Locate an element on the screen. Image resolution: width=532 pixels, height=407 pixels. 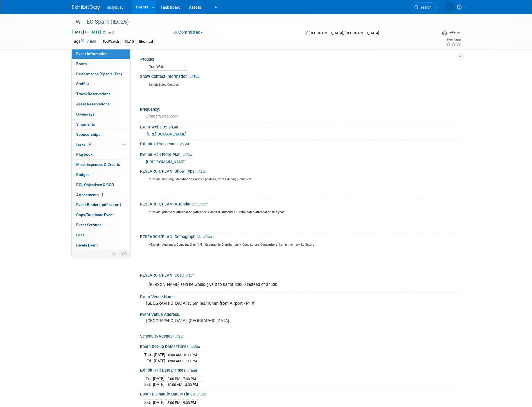
span: Logs is located at coordinates (80, 235).